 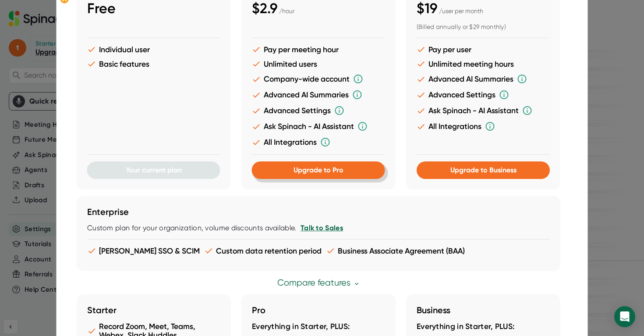 I want to click on li: Unlimited users, so click(x=319, y=64).